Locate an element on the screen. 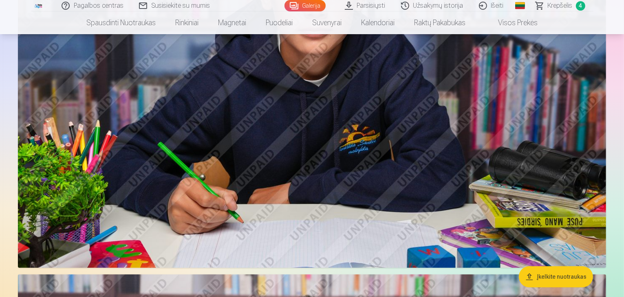 The width and height of the screenshot is (624, 297). a: Visos prekės is located at coordinates (511, 23).